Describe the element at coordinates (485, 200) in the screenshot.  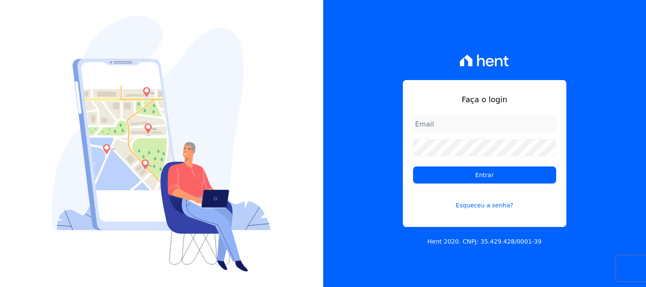
I see `a: Esqueceu a senha?` at that location.